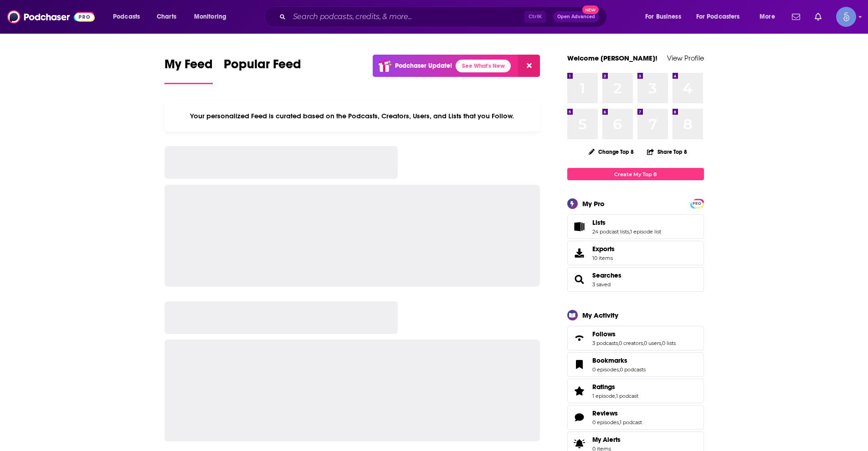 The width and height of the screenshot is (868, 451). Describe the element at coordinates (407, 16) in the screenshot. I see `input: Search podcasts, credits, & more...` at that location.